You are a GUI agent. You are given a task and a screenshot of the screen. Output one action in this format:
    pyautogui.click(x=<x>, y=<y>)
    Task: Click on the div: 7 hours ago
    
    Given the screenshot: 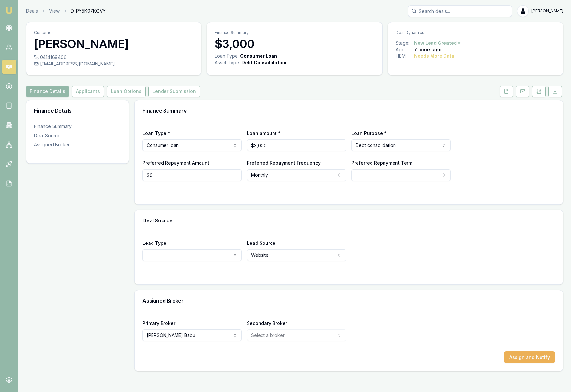 What is the action you would take?
    pyautogui.click(x=428, y=50)
    